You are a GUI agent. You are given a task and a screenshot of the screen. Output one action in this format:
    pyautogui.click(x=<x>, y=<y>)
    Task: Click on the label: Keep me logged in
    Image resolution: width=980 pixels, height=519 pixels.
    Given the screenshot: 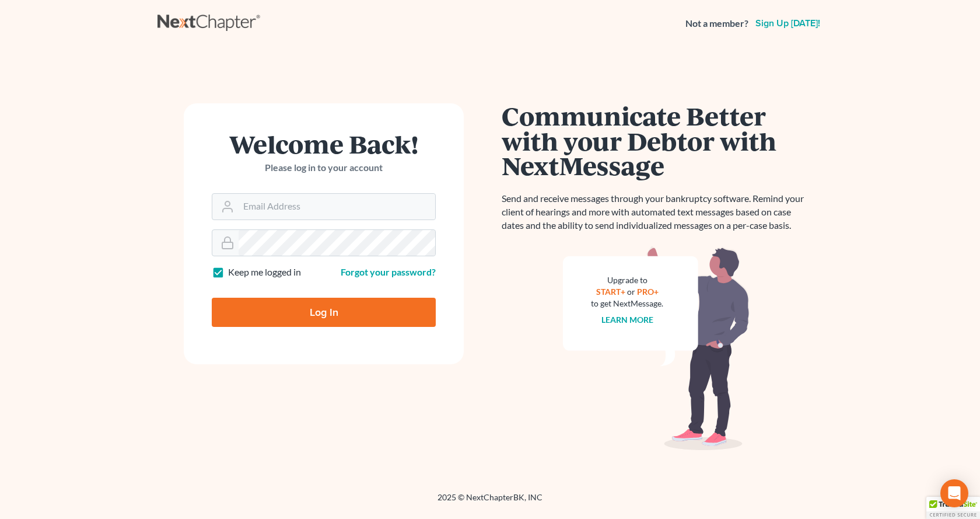 What is the action you would take?
    pyautogui.click(x=264, y=272)
    